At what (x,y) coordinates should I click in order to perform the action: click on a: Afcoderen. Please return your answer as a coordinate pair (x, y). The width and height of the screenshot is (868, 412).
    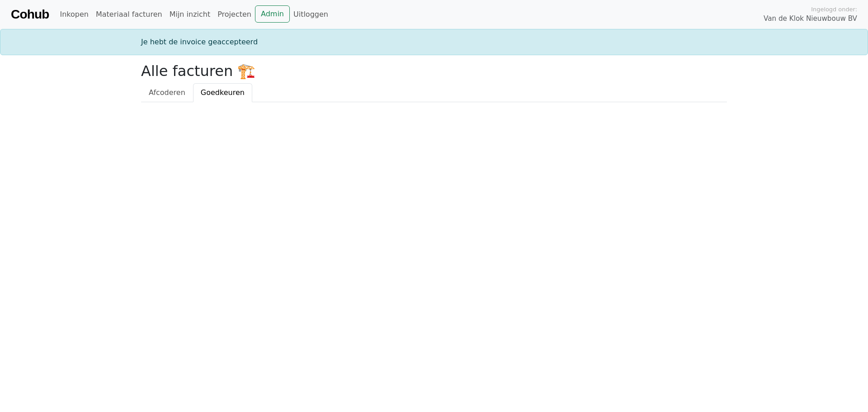
    Looking at the image, I should click on (167, 93).